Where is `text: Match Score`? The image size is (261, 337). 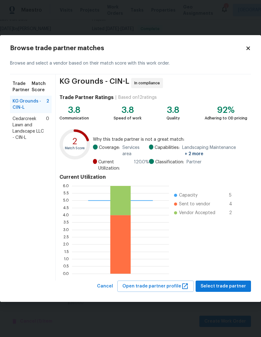 text: Match Score is located at coordinates (75, 148).